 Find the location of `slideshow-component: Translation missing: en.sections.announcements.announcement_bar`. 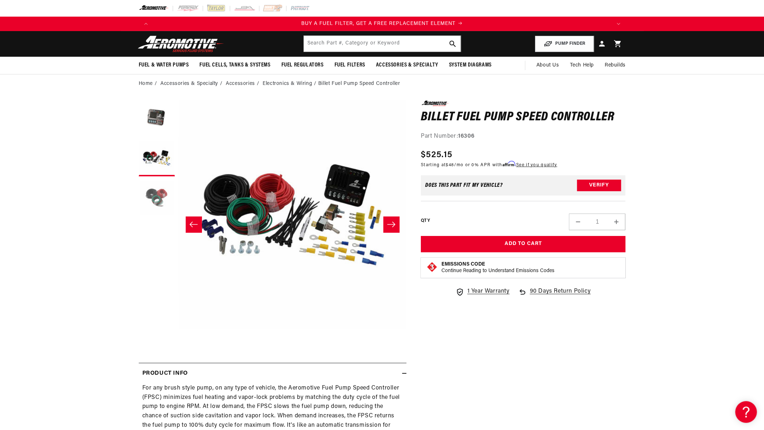

slideshow-component: Translation missing: en.sections.announcements.announcement_bar is located at coordinates (382, 24).